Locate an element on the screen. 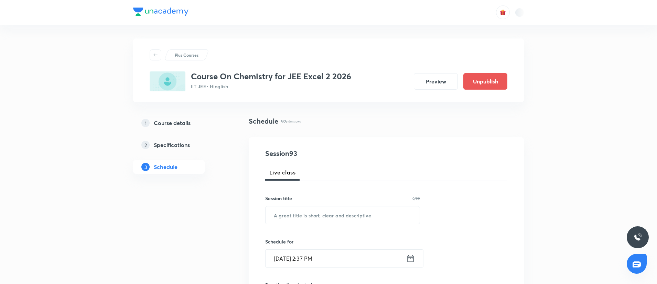 This screenshot has width=657, height=284. h6: Session title is located at coordinates (279, 198).